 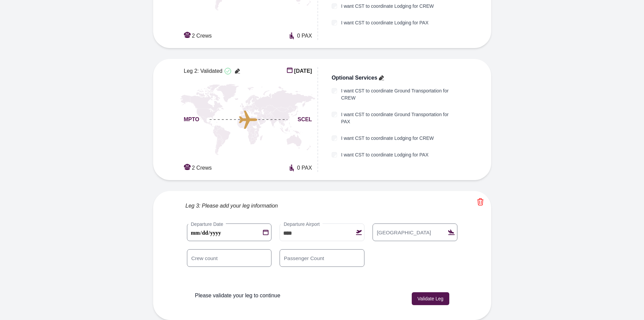 What do you see at coordinates (193, 206) in the screenshot?
I see `span: Leg 3:` at bounding box center [193, 206].